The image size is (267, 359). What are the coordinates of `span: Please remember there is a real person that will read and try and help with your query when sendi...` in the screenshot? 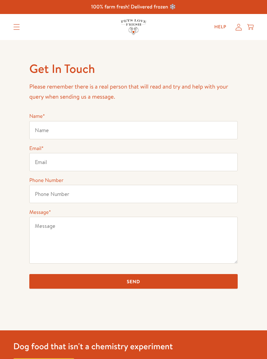 It's located at (129, 92).